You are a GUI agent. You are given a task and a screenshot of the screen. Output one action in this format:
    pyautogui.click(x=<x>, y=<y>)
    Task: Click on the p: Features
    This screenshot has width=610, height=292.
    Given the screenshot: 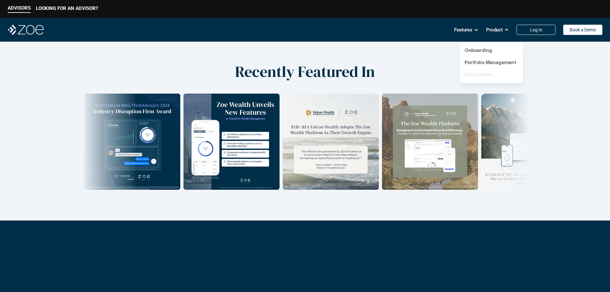 What is the action you would take?
    pyautogui.click(x=463, y=30)
    